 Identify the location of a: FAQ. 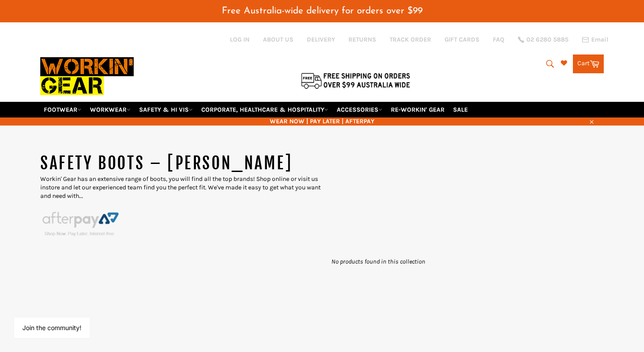
(498, 40).